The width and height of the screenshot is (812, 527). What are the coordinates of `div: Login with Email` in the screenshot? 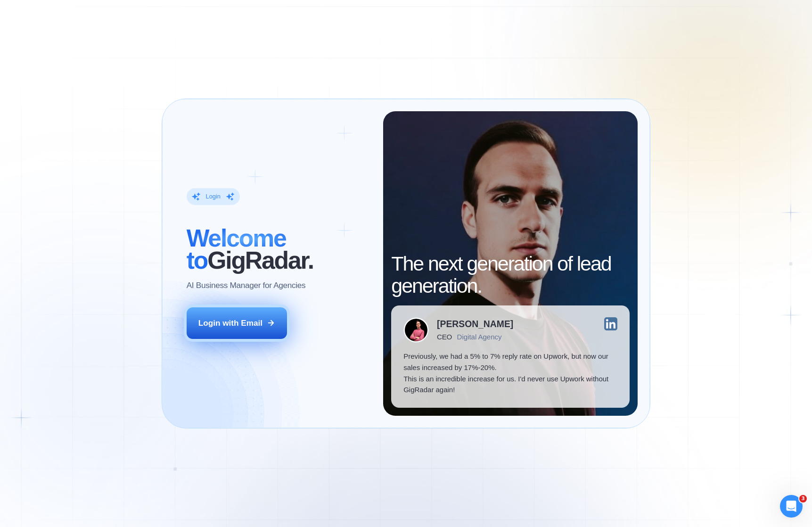 It's located at (230, 324).